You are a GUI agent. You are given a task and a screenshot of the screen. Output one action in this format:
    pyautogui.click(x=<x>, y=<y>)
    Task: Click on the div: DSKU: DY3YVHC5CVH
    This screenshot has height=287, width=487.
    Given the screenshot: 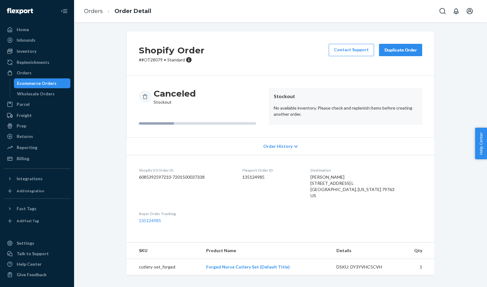 What is the action you would take?
    pyautogui.click(x=365, y=267)
    